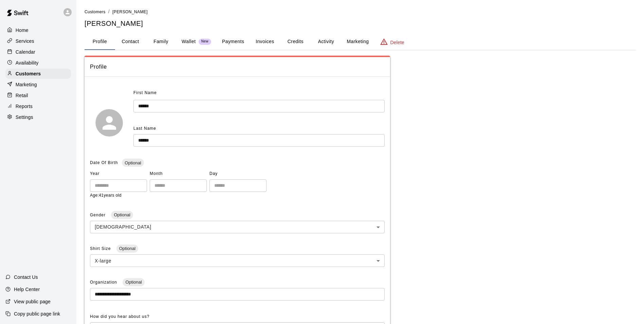 The width and height of the screenshot is (644, 324). What do you see at coordinates (22, 30) in the screenshot?
I see `p: Home` at bounding box center [22, 30].